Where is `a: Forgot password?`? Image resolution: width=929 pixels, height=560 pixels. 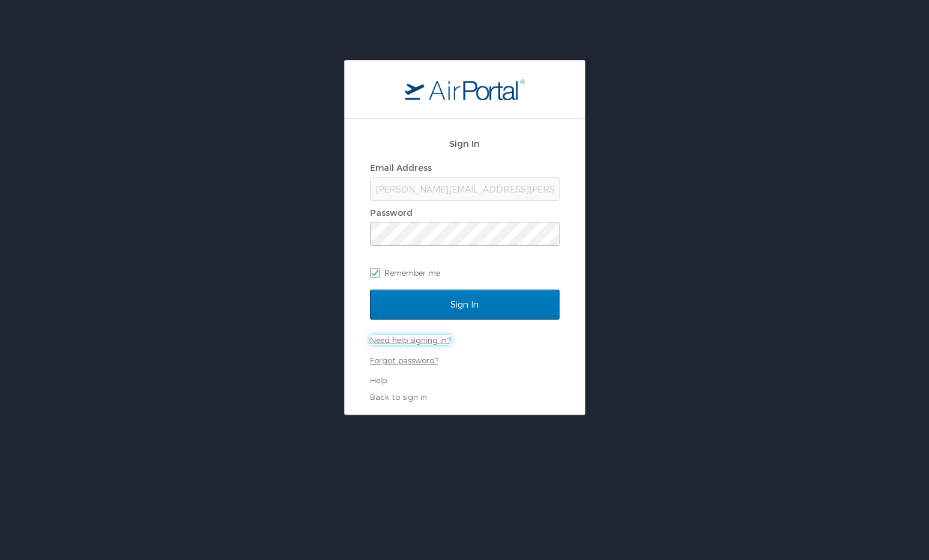
a: Forgot password? is located at coordinates (405, 360).